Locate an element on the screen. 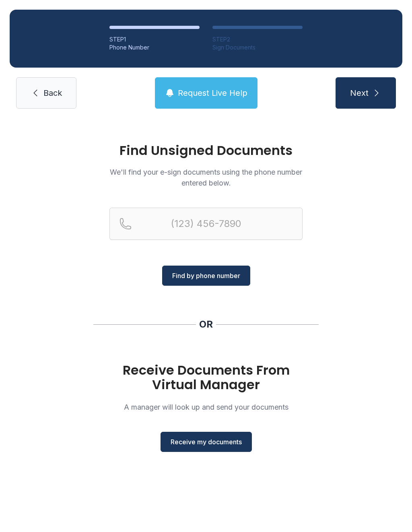 The width and height of the screenshot is (412, 532). span: Request Live Help is located at coordinates (212, 93).